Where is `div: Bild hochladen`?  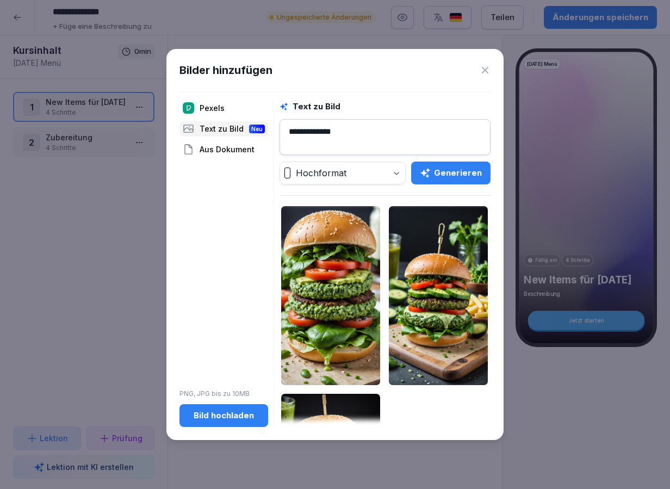 div: Bild hochladen is located at coordinates (223, 415).